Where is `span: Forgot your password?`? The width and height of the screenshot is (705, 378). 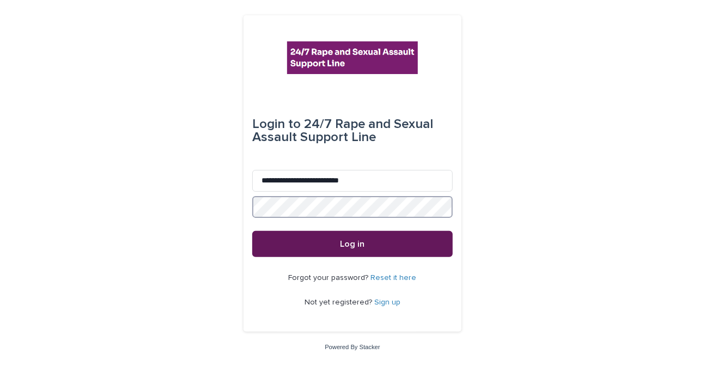
span: Forgot your password? is located at coordinates (329, 278).